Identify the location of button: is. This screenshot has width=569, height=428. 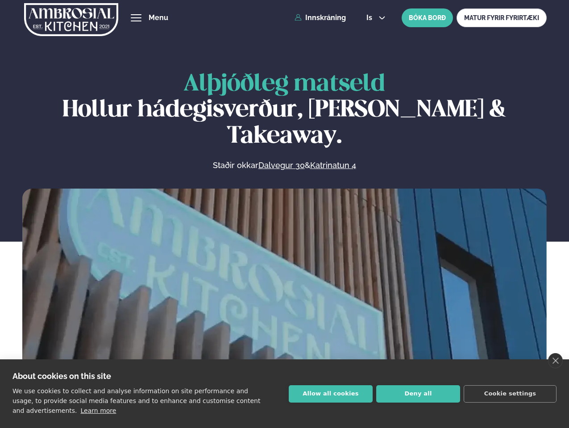
(376, 18).